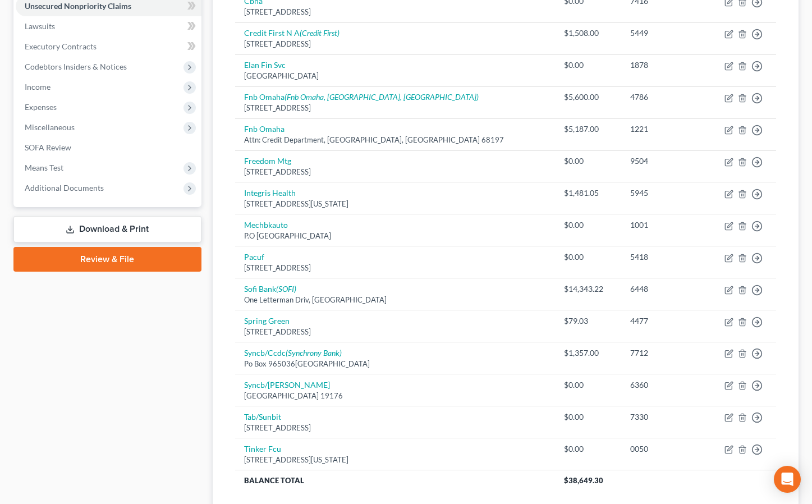 Image resolution: width=812 pixels, height=504 pixels. Describe the element at coordinates (64, 187) in the screenshot. I see `span: Additional Documents` at that location.